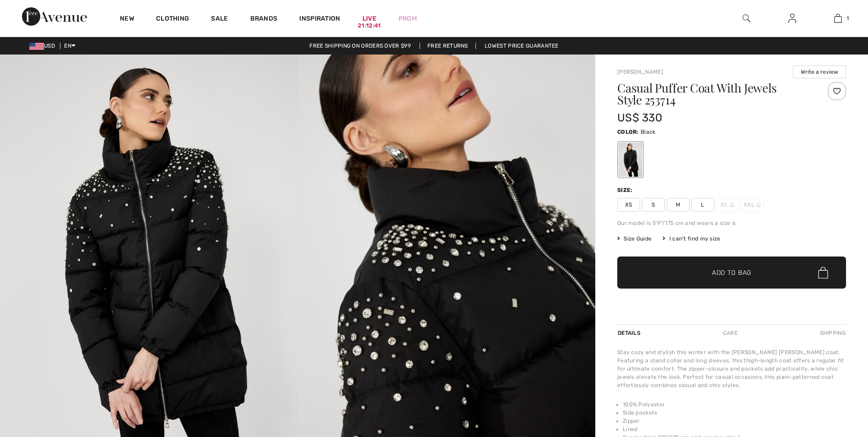  Describe the element at coordinates (752, 205) in the screenshot. I see `span: XXL` at that location.